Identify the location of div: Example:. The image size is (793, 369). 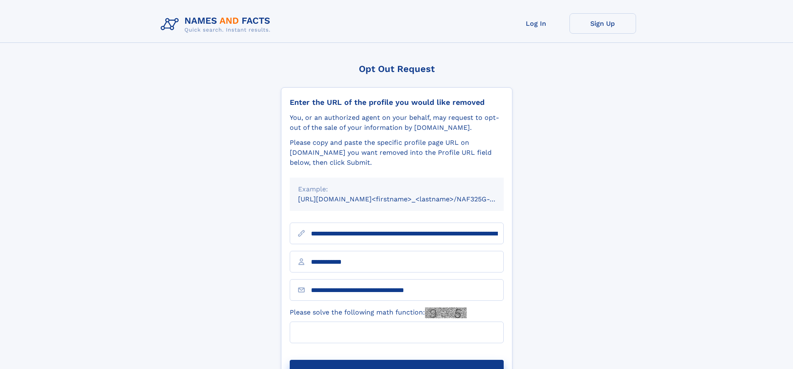
(397, 189).